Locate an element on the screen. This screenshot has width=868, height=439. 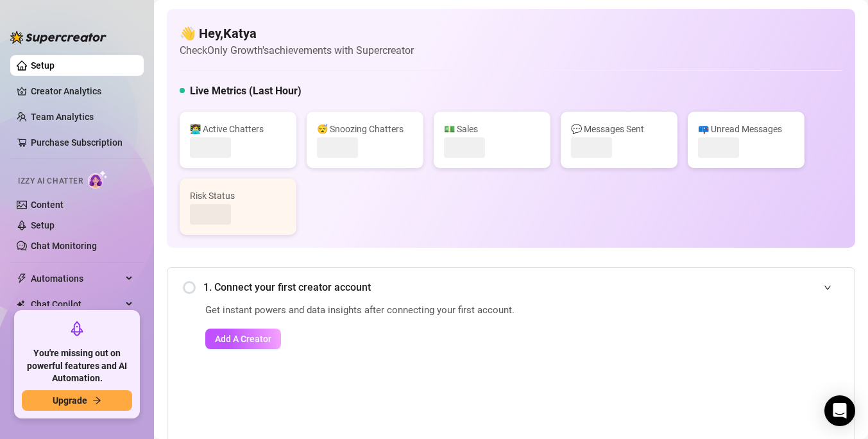
span: You're missing out on powerful features and AI Automation. is located at coordinates (77, 366).